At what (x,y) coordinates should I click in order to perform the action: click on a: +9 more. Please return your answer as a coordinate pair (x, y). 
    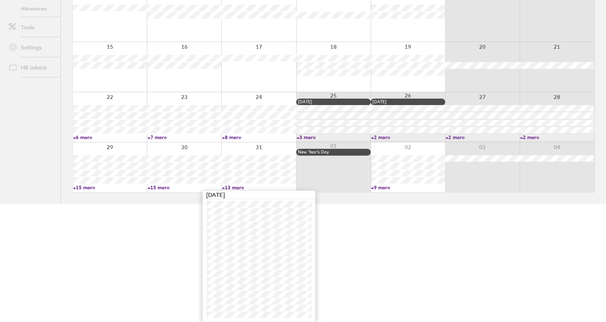
    Looking at the image, I should click on (408, 187).